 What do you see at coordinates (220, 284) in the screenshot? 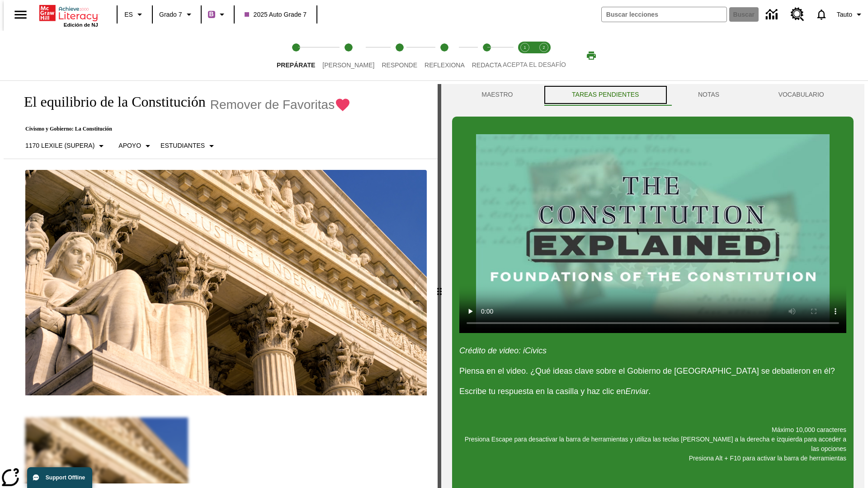
I see `div: reading` at bounding box center [220, 284].